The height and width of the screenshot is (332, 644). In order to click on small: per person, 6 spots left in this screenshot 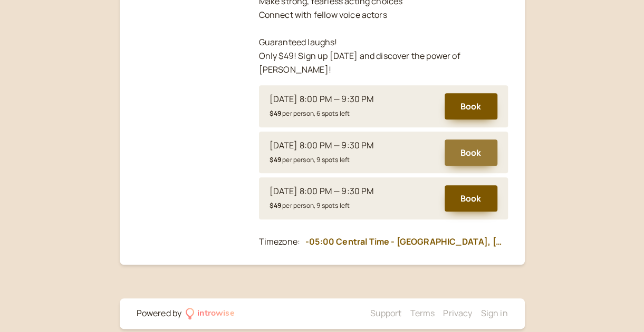, I will do `click(309, 113)`.